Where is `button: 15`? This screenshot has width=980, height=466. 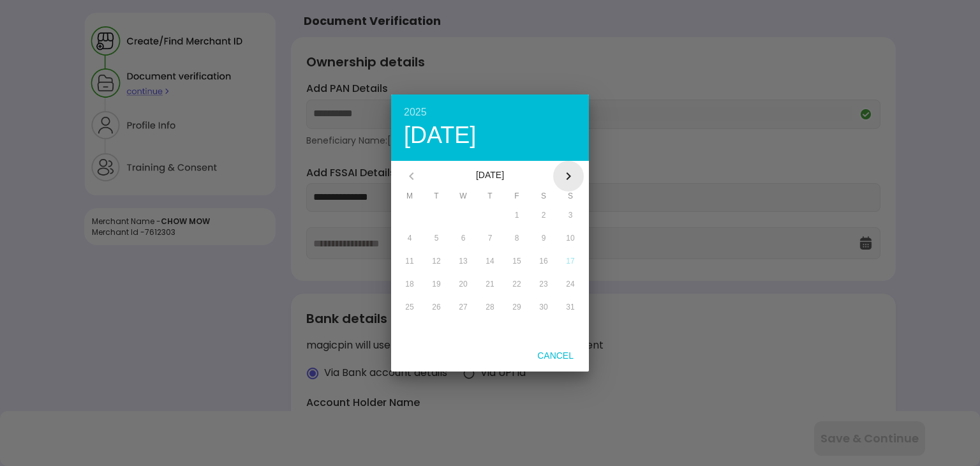
button: 15 is located at coordinates (517, 261).